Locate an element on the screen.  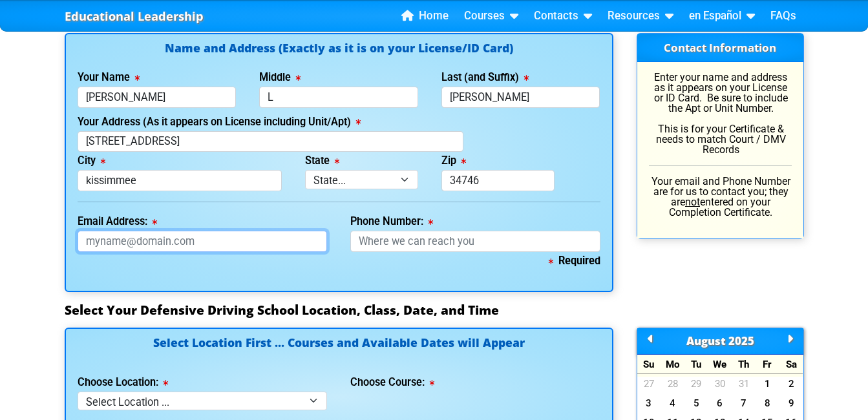
label: Choose Location: is located at coordinates (123, 383).